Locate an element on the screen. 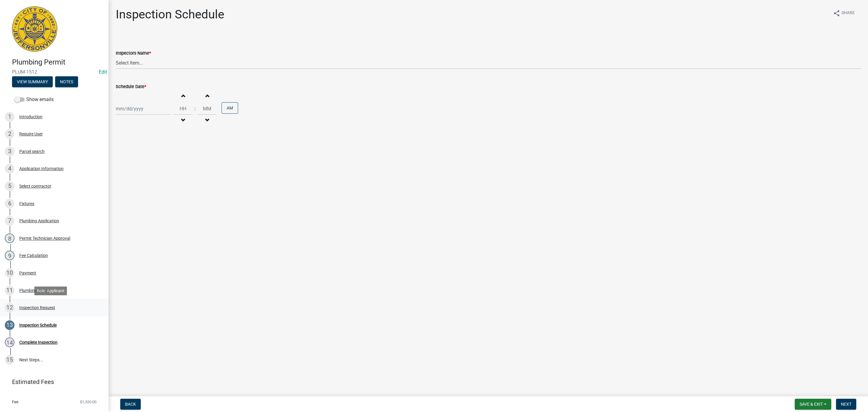 This screenshot has width=868, height=412. div: Introduction is located at coordinates (31, 116).